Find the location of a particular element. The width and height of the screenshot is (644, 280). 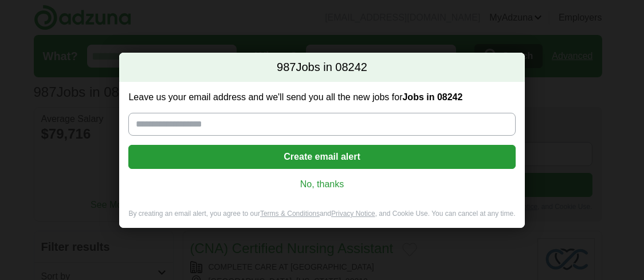

h2: Jobs in 08242 is located at coordinates (321, 68).